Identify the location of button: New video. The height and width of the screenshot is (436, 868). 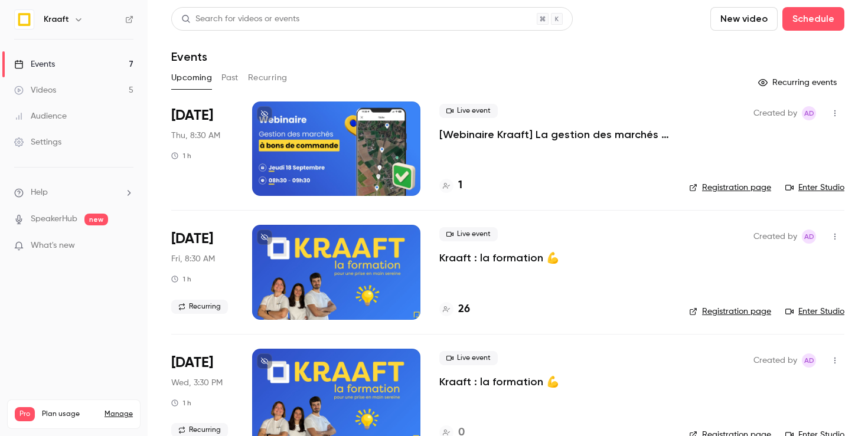
(744, 19).